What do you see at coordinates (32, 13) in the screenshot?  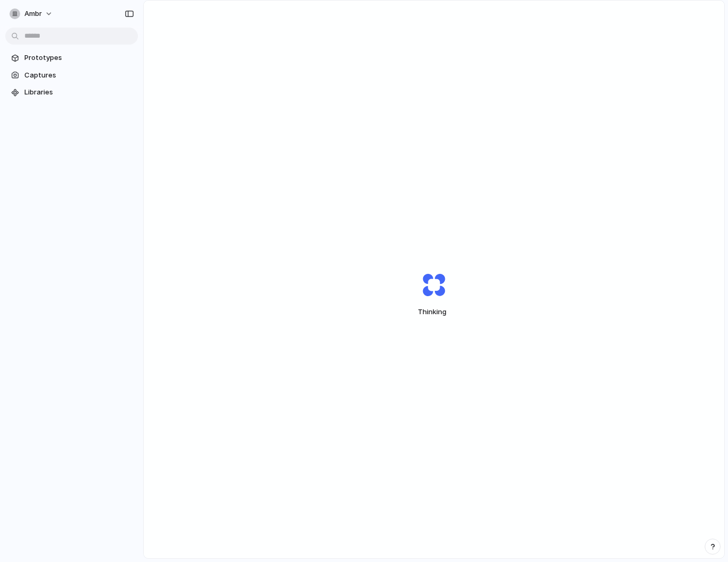 I see `button: ambr` at bounding box center [32, 13].